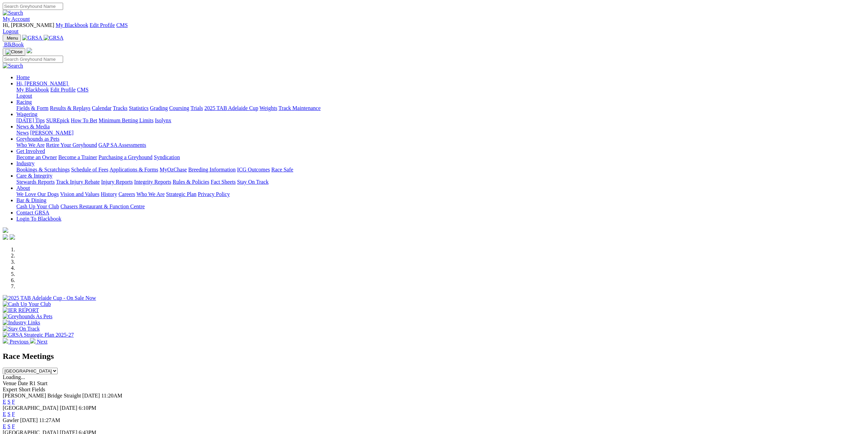  I want to click on a: Who We Are, so click(151, 194).